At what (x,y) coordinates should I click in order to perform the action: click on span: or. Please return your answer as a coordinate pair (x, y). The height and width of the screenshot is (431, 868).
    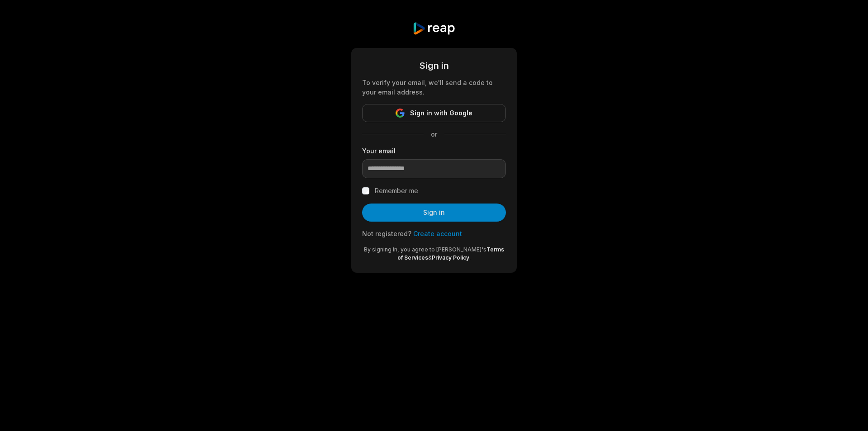
    Looking at the image, I should click on (434, 134).